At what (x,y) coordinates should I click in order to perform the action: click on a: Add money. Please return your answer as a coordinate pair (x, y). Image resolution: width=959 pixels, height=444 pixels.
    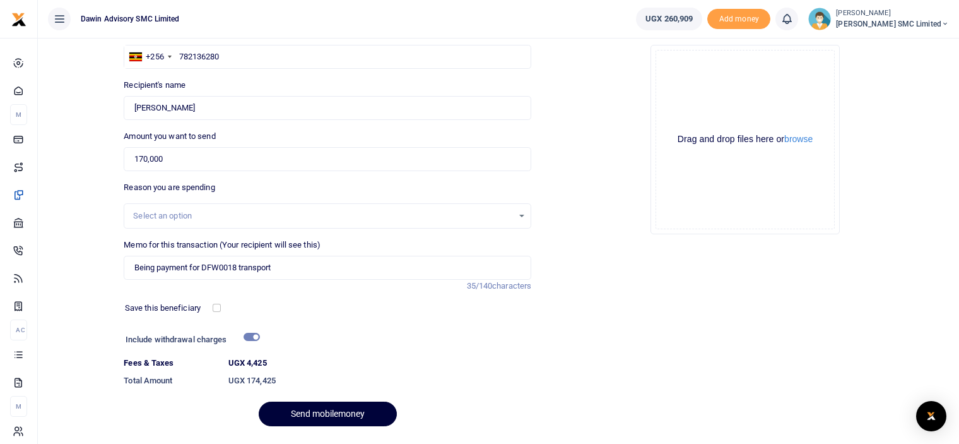
    Looking at the image, I should click on (739, 18).